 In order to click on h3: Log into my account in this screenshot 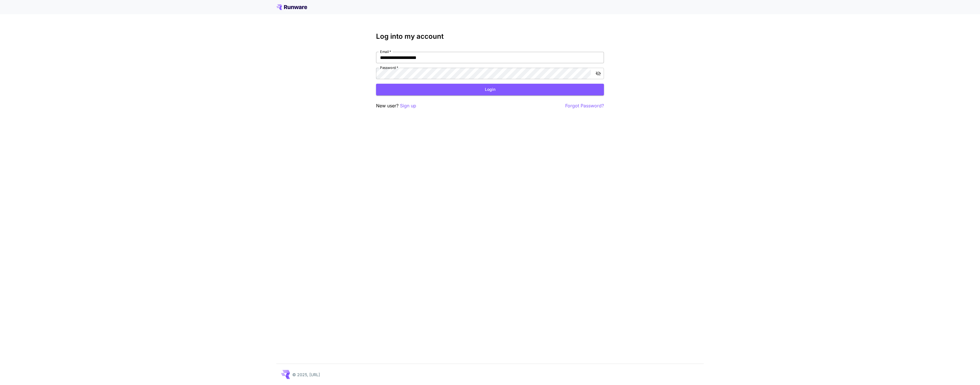, I will do `click(490, 36)`.